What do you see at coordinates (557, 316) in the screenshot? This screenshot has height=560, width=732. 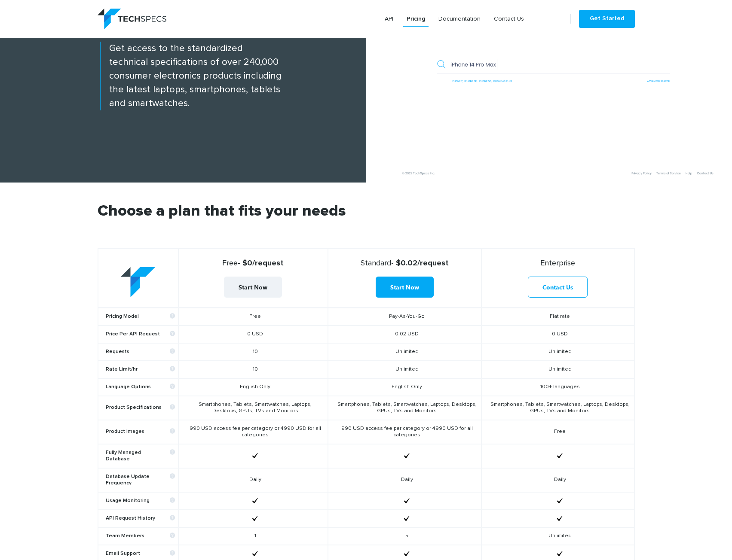 I see `td: Flat rate` at bounding box center [557, 316].